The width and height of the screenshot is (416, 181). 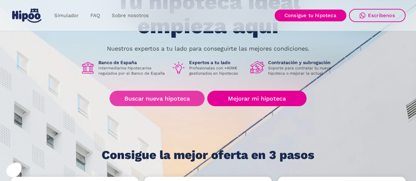 What do you see at coordinates (130, 15) in the screenshot?
I see `a: Sobre nosotros` at bounding box center [130, 15].